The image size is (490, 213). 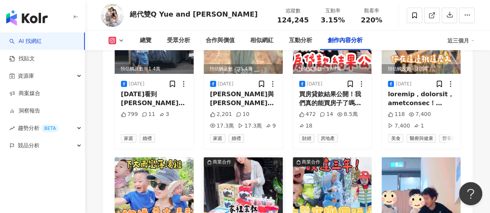 What do you see at coordinates (22, 59) in the screenshot?
I see `a: 找貼文` at bounding box center [22, 59].